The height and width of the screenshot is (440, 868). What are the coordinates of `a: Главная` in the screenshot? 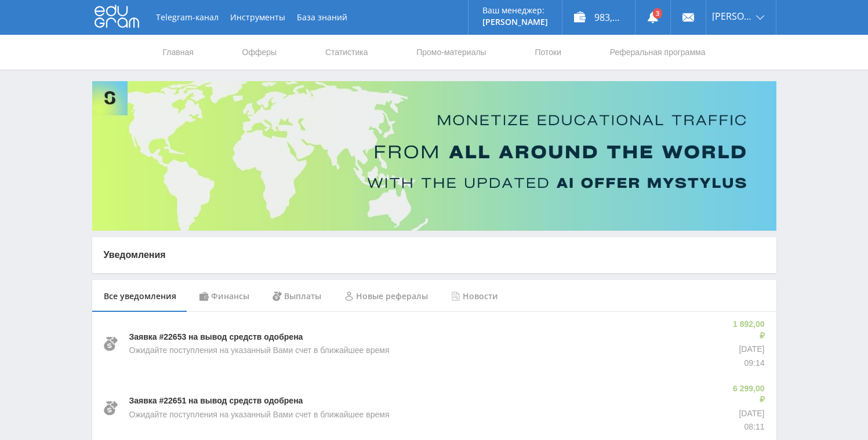 It's located at (178, 52).